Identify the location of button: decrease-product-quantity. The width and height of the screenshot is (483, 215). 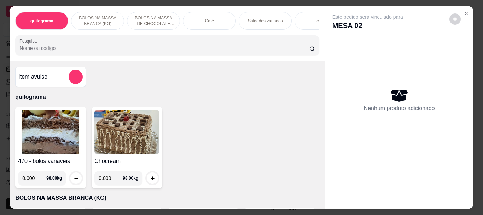
(455, 19).